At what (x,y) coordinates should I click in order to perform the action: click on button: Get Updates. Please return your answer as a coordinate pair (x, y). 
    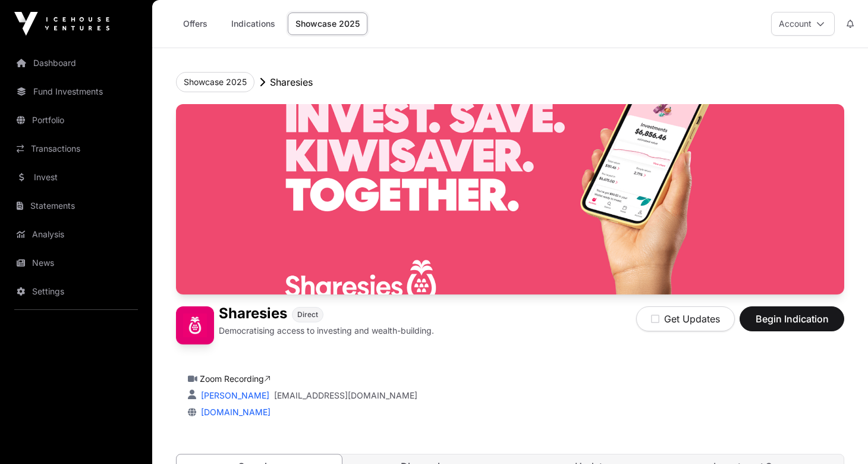
    Looking at the image, I should click on (685, 319).